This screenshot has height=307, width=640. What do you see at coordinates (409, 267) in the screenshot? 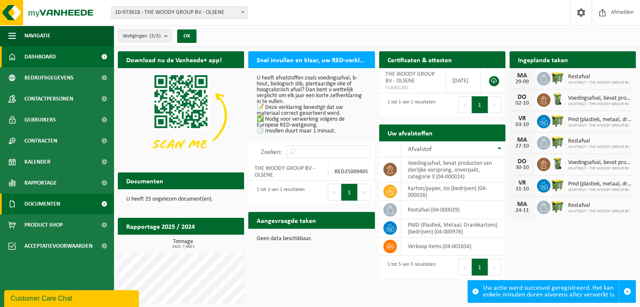
I see `div: 1 tot 5 van 5 resultaten` at bounding box center [409, 267].